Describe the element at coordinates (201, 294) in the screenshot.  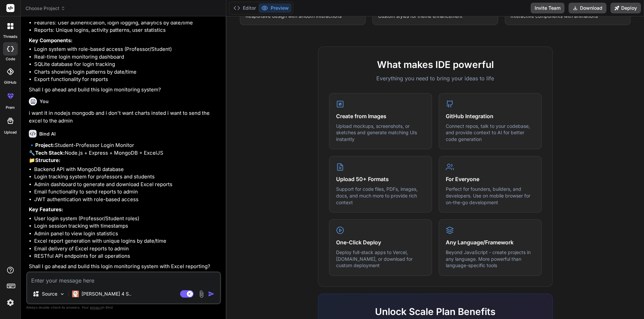
I see `img: attachment` at that location.